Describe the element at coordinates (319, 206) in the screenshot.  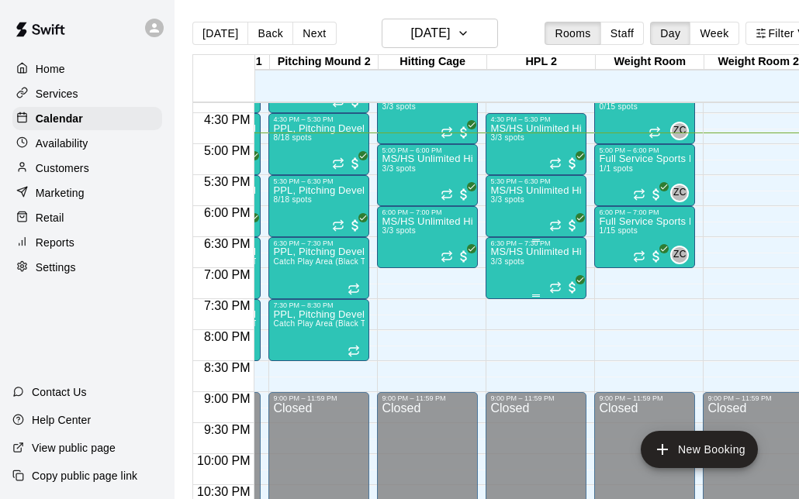
I see `div: 5:30 PM – 6:30 PM: PPL, Pitching Development Session` at that location.